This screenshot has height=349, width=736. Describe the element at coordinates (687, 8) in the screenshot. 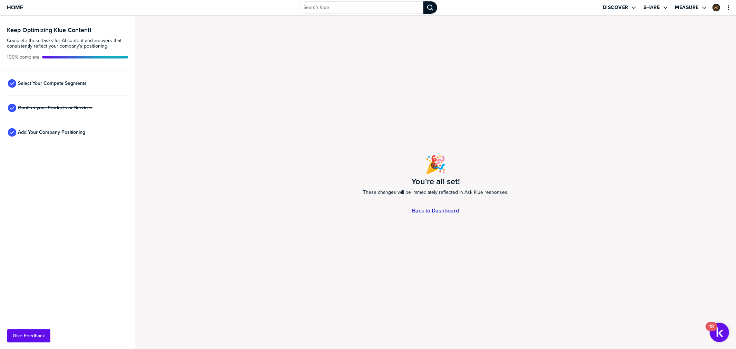

I see `label: Measure` at that location.